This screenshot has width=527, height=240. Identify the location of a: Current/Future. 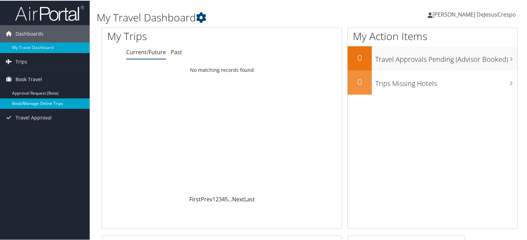
(146, 51).